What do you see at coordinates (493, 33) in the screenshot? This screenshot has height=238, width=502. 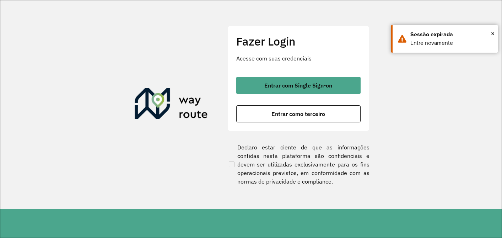 I see `button: Close` at bounding box center [493, 33].